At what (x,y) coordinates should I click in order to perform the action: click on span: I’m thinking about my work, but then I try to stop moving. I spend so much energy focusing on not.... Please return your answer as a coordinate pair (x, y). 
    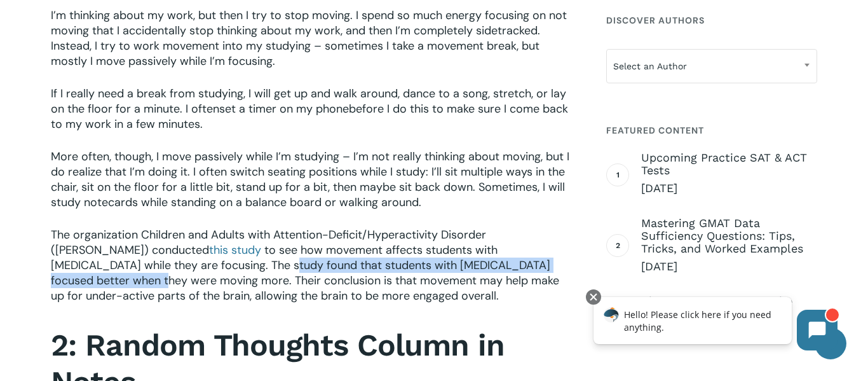
    Looking at the image, I should click on (309, 38).